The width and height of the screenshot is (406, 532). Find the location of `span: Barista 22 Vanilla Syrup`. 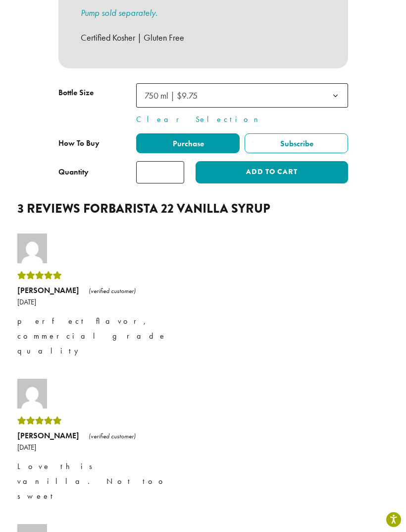

span: Barista 22 Vanilla Syrup is located at coordinates (189, 208).